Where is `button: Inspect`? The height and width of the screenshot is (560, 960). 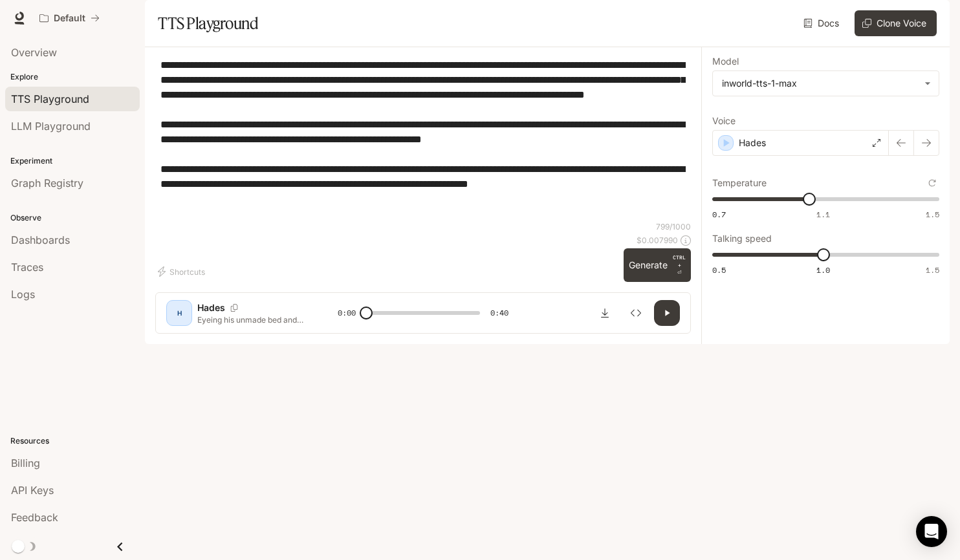
button: Inspect is located at coordinates (636, 313).